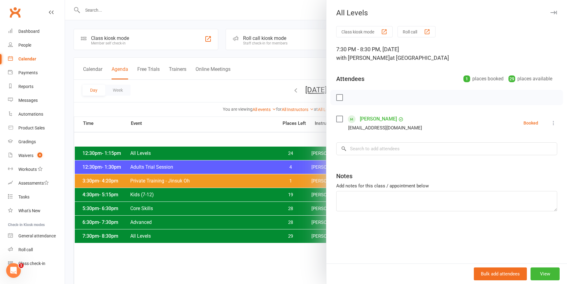  Describe the element at coordinates (28, 169) in the screenshot. I see `div: Workouts` at that location.